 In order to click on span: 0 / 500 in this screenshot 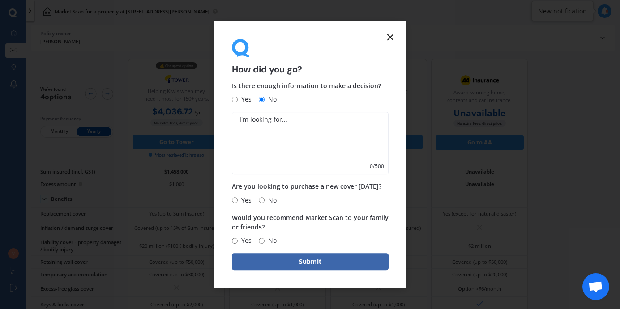, I will do `click(377, 167)`.